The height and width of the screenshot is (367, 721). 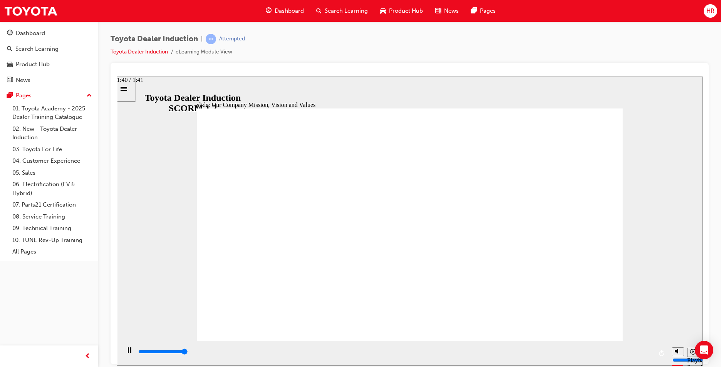 What do you see at coordinates (406, 11) in the screenshot?
I see `span: Product Hub` at bounding box center [406, 11].